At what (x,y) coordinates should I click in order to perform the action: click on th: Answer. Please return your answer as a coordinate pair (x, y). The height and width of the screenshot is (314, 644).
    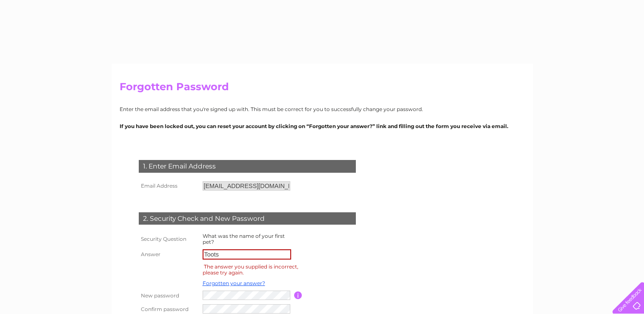
    Looking at the image, I should click on (168, 255).